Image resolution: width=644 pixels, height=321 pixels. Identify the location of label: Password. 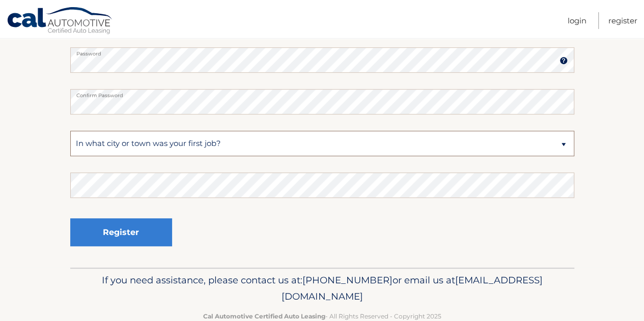
(322, 52).